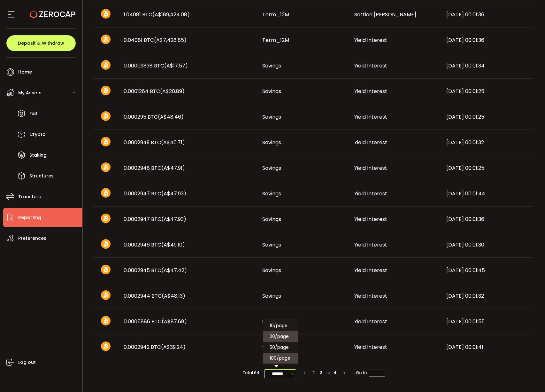 Image resolution: width=545 pixels, height=392 pixels. Describe the element at coordinates (529, 377) in the screenshot. I see `div: Chat Widget` at that location.